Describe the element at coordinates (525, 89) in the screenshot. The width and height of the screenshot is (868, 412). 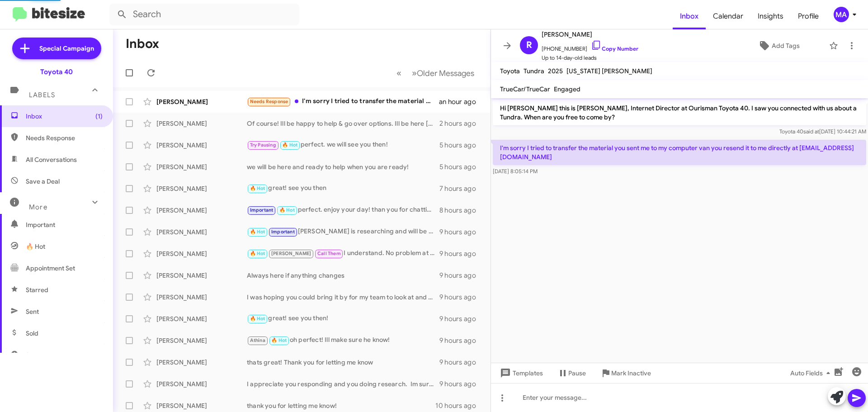
I see `span: TrueCar/TrueCar` at that location.